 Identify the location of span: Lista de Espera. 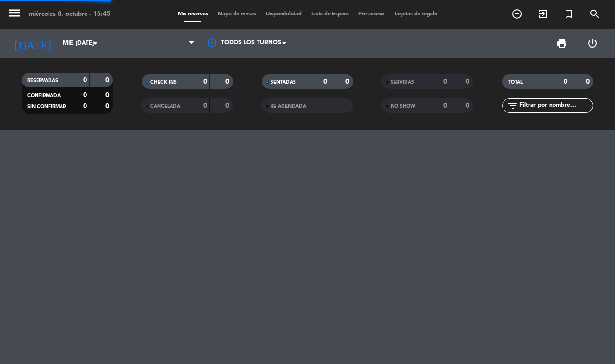
(330, 14).